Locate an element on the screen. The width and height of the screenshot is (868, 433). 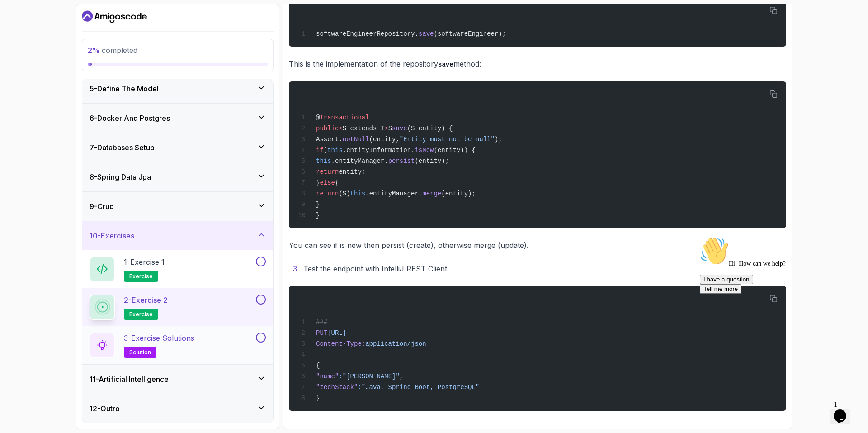
button: 7-Databases Setup is located at coordinates (177, 148).